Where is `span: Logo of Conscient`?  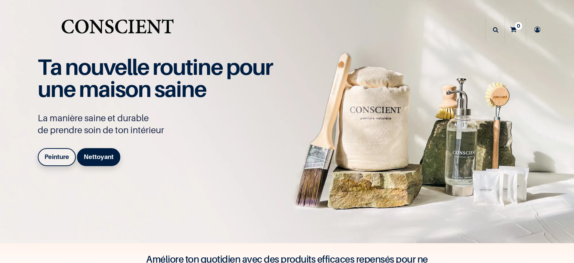
span: Logo of Conscient is located at coordinates (117, 30).